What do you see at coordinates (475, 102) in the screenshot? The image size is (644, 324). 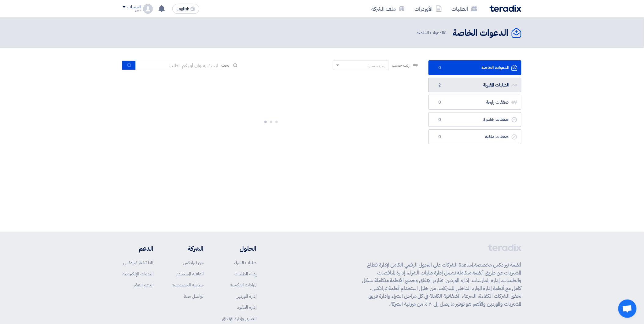 I see `a: صفقات رابحة0` at bounding box center [475, 102].